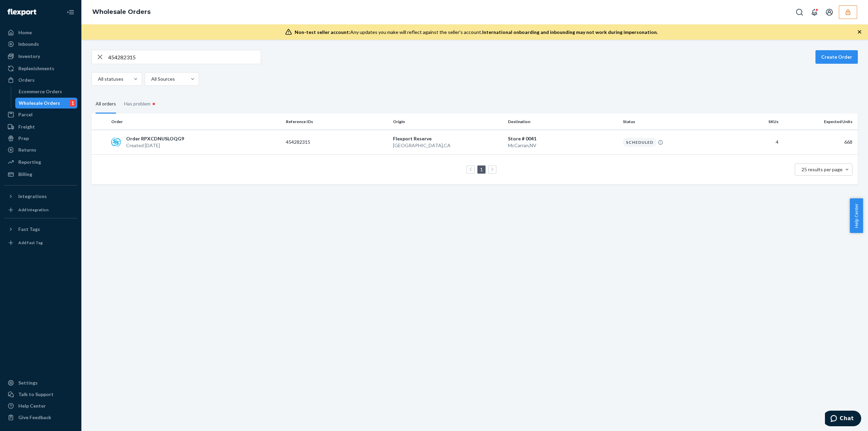 The height and width of the screenshot is (431, 868). I want to click on div: Fast Tags, so click(29, 230).